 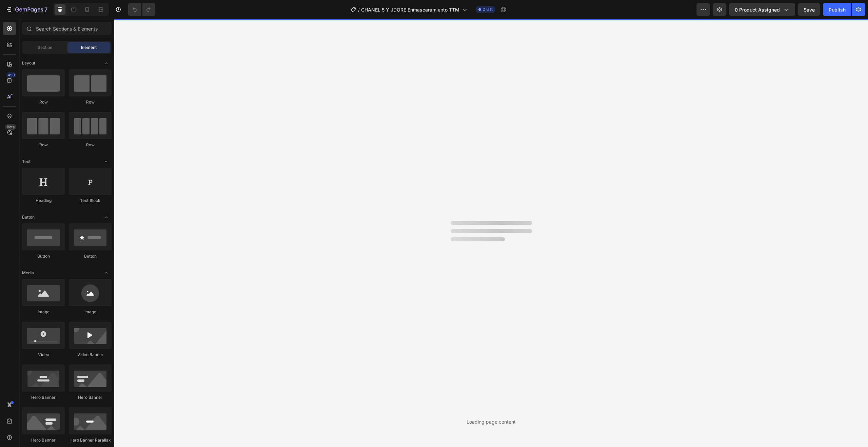 I want to click on div: Video, so click(x=43, y=355).